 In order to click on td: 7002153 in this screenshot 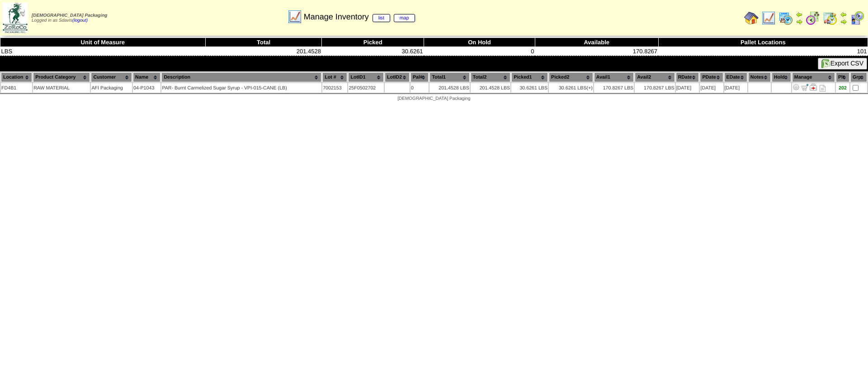, I will do `click(335, 88)`.